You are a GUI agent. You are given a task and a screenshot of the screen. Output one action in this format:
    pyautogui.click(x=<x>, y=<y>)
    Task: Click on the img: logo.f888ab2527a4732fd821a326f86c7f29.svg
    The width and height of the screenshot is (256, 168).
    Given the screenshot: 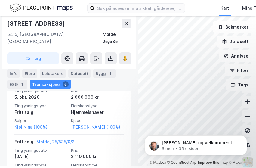 What is the action you would take?
    pyautogui.click(x=41, y=8)
    